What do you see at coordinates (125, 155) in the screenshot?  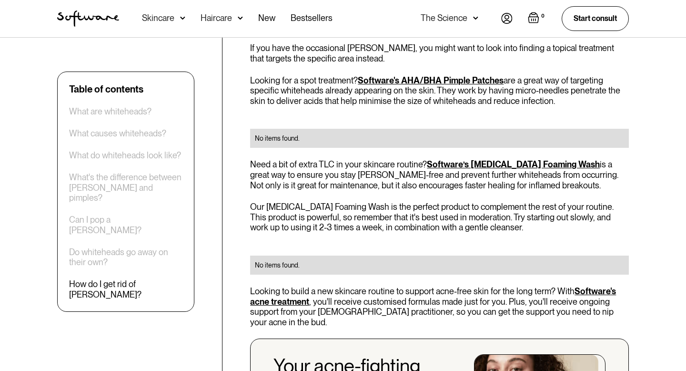 I see `a: What do whiteheads look like?` at bounding box center [125, 155].